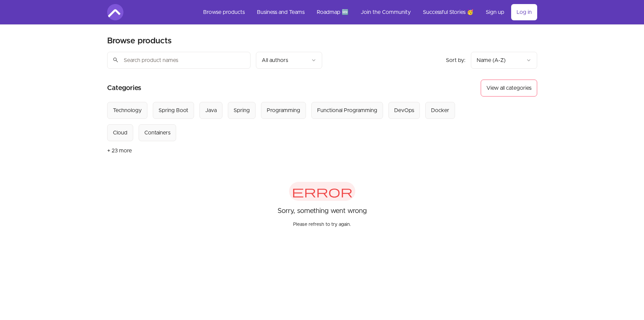 The image size is (644, 320). Describe the element at coordinates (179, 60) in the screenshot. I see `input: Search product names` at that location.